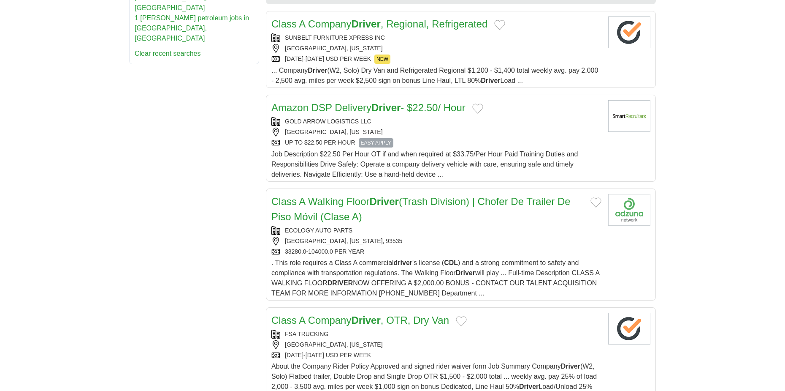 The width and height of the screenshot is (785, 391). What do you see at coordinates (437, 143) in the screenshot?
I see `div: UP TO $22.50 PER HOUR` at bounding box center [437, 143].